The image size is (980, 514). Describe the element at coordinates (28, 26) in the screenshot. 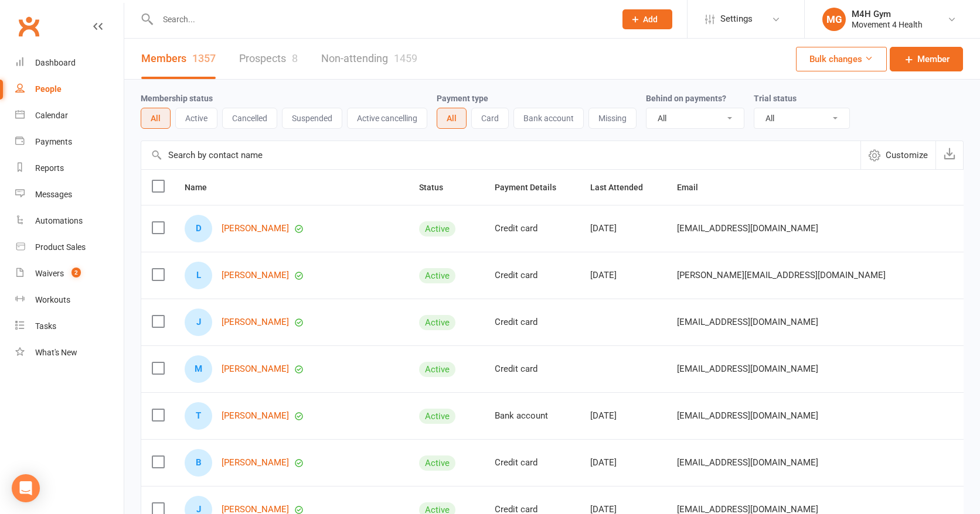

I see `a: Clubworx` at that location.